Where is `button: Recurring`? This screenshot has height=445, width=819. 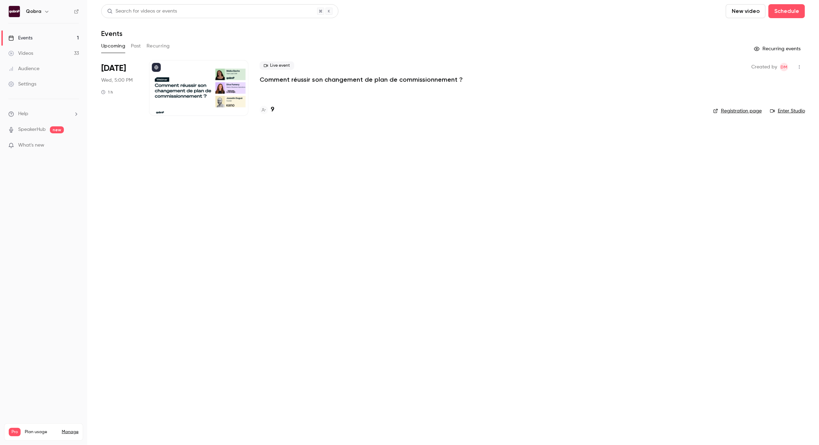 button: Recurring is located at coordinates (158, 46).